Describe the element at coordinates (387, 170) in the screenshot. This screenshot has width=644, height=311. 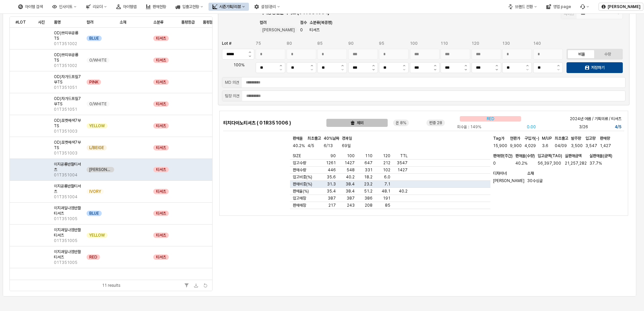
I see `span: 102` at that location.